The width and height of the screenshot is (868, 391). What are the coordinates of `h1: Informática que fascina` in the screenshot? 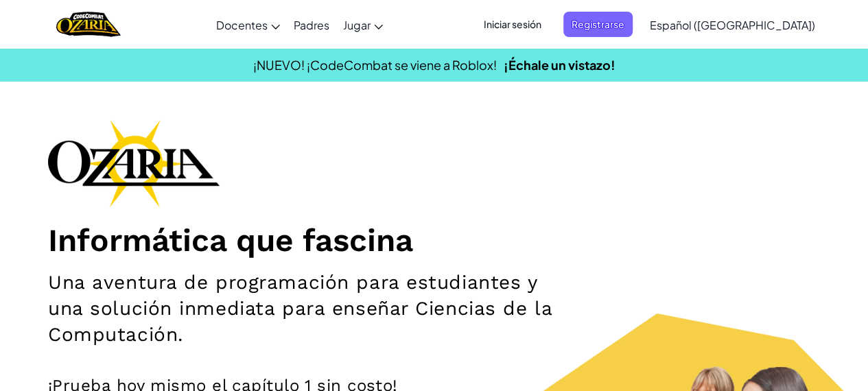 It's located at (434, 240).